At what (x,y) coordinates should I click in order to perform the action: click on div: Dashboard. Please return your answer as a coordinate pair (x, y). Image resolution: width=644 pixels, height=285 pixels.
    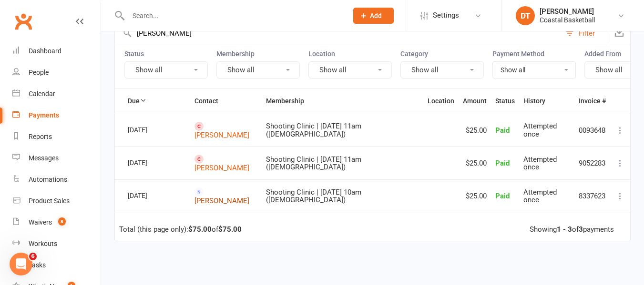
    Looking at the image, I should click on (45, 51).